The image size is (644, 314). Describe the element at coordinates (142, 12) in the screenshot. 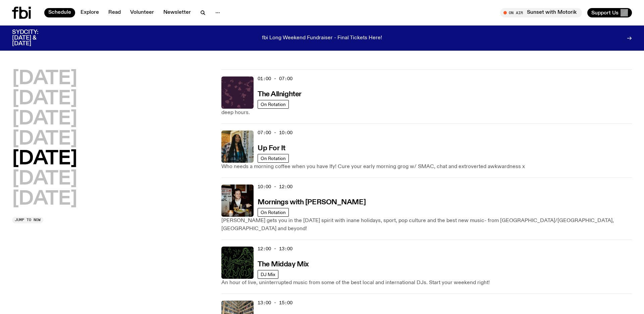

I see `a: Volunteer` at that location.